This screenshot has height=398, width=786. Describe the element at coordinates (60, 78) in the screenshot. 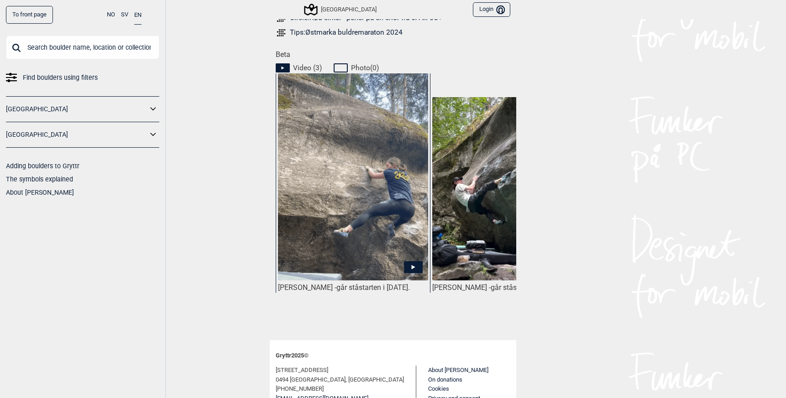

I see `span: Find boulders using filters` at that location.